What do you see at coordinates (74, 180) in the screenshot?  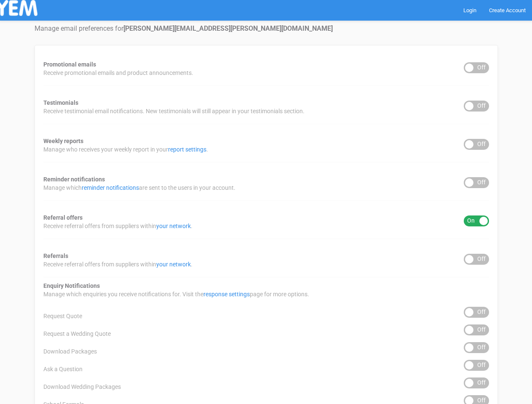 I see `strong: Reminder notifications` at bounding box center [74, 180].